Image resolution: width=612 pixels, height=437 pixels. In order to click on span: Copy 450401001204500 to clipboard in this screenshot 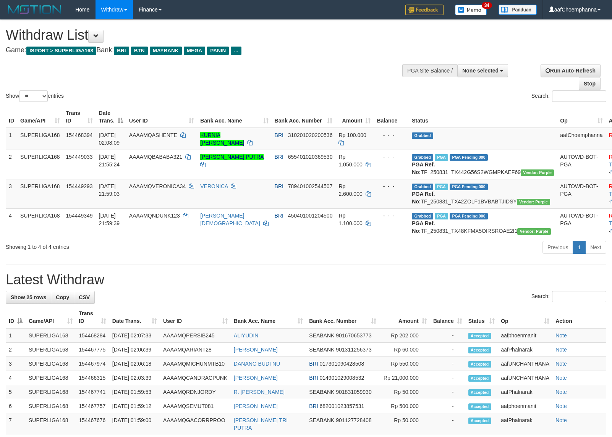, I will do `click(310, 216)`.